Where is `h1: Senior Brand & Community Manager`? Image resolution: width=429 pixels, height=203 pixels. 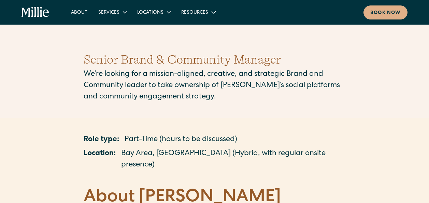 h1: Senior Brand & Community Manager is located at coordinates (214, 60).